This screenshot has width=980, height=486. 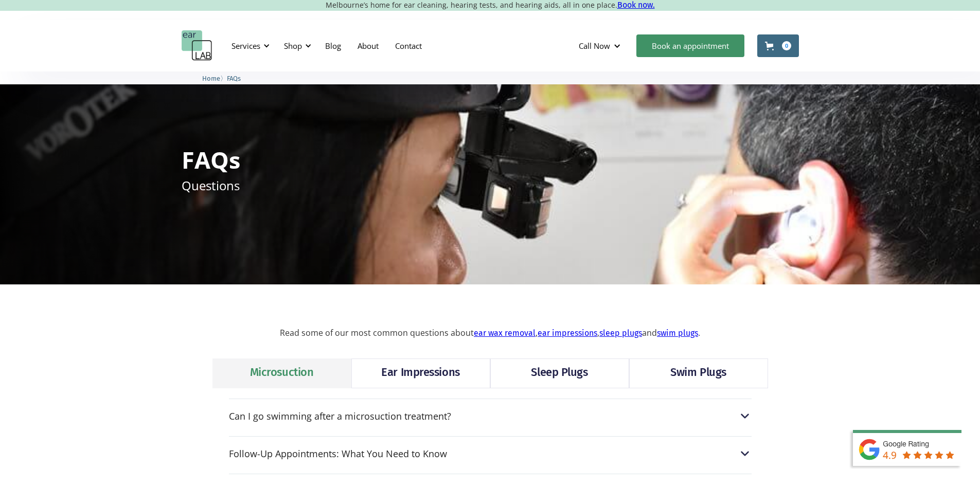 What do you see at coordinates (420, 372) in the screenshot?
I see `div: Ear Impressions` at bounding box center [420, 372].